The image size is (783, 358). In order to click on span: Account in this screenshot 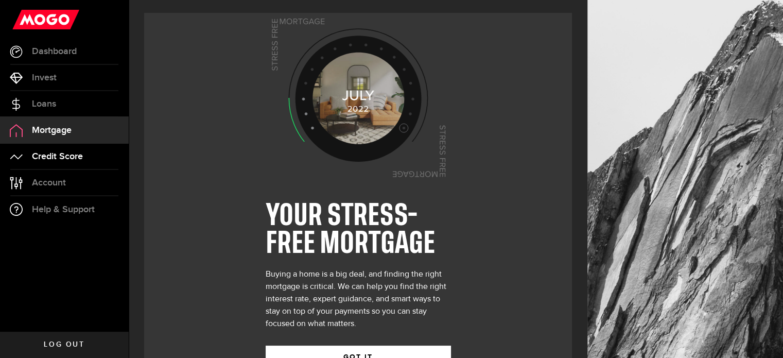, I will do `click(49, 183)`.